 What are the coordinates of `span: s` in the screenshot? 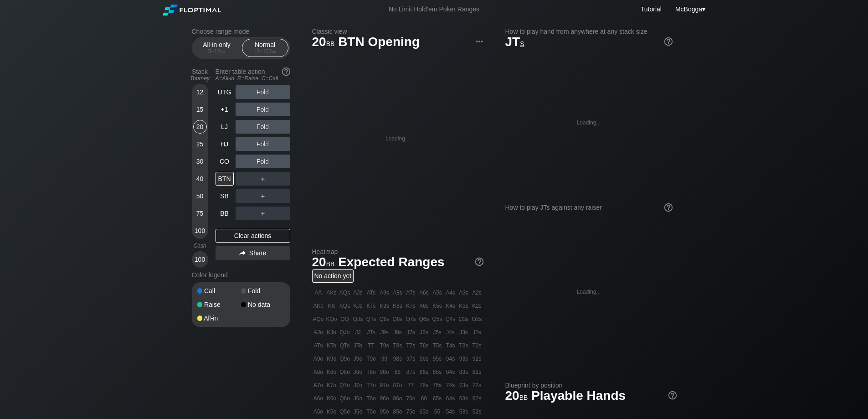 It's located at (522, 43).